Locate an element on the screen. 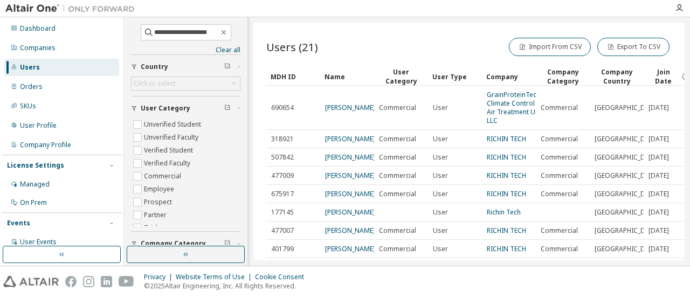 This screenshot has height=297, width=690. label: Employee is located at coordinates (160, 189).